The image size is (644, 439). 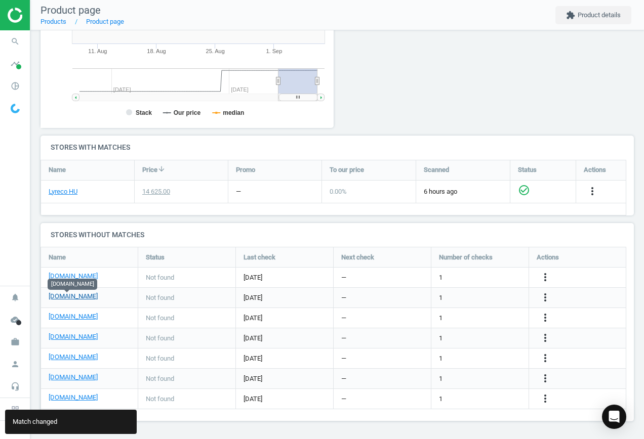 I want to click on h4: Stores with matches, so click(x=337, y=147).